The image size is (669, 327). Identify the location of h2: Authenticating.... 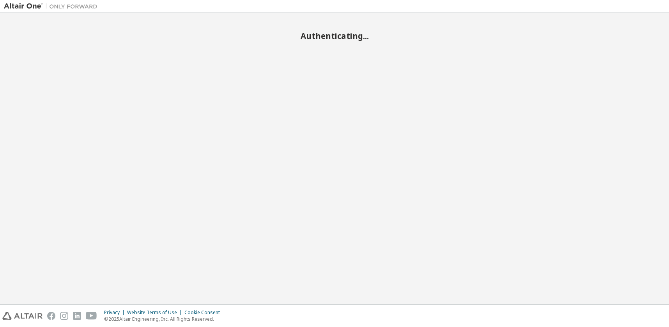
(335, 36).